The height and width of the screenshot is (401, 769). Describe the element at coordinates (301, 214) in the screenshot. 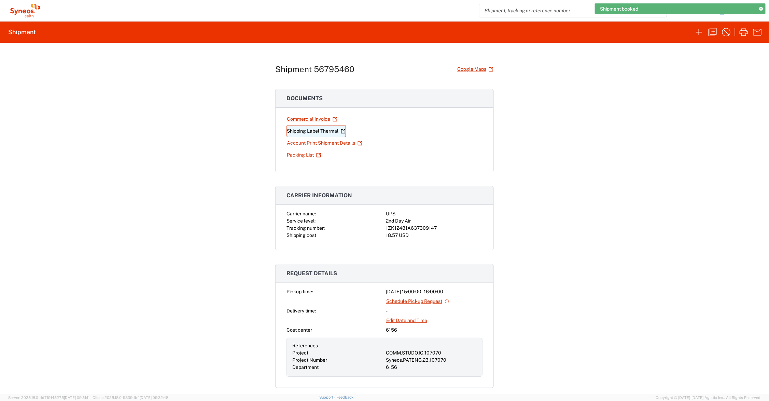

I see `span: Carrier name:` at that location.